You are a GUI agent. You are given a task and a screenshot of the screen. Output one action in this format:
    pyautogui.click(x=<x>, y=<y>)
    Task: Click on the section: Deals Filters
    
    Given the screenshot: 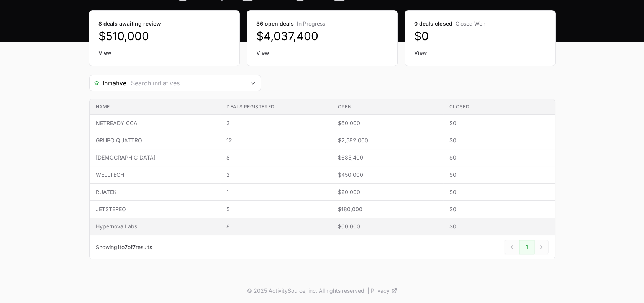 What is the action you would take?
    pyautogui.click(x=322, y=167)
    